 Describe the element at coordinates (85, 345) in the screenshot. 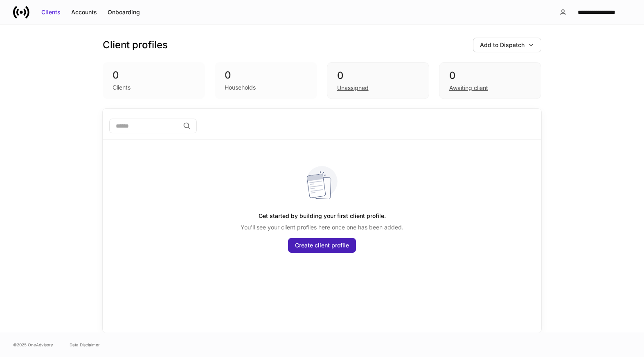

I see `a: Data Disclaimer` at that location.